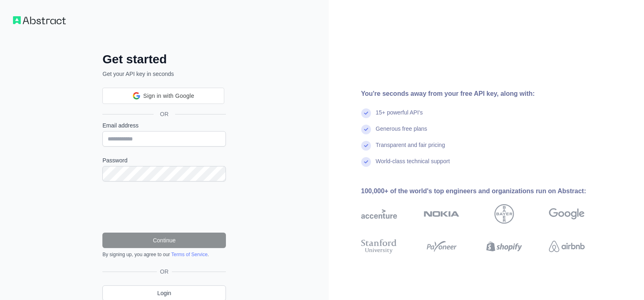 This screenshot has width=644, height=300. I want to click on img: bayer, so click(504, 214).